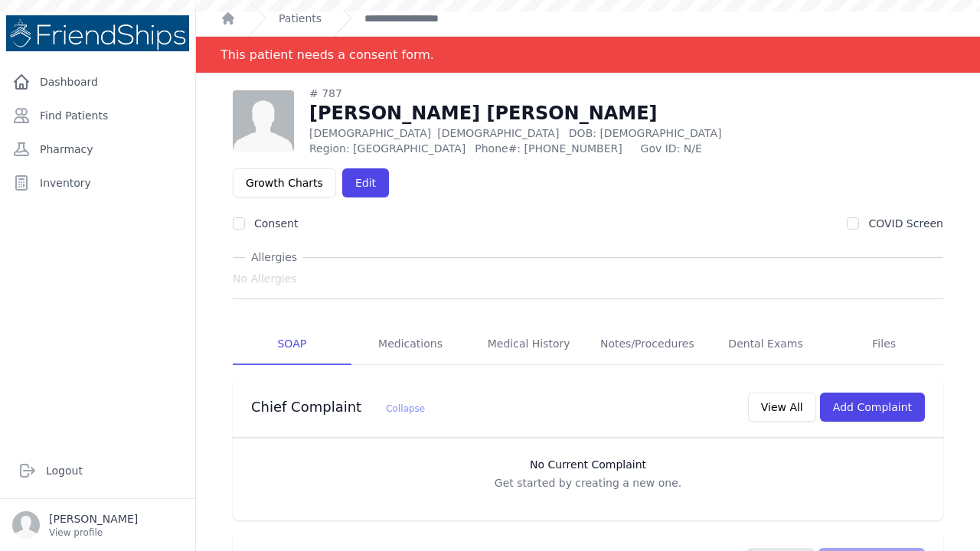 This screenshot has height=551, width=980. I want to click on a: Patients, so click(300, 18).